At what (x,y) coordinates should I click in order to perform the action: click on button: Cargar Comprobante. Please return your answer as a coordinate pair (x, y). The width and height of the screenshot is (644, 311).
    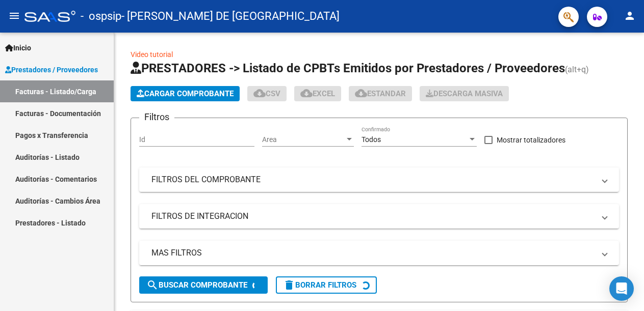
    Looking at the image, I should click on (185, 94).